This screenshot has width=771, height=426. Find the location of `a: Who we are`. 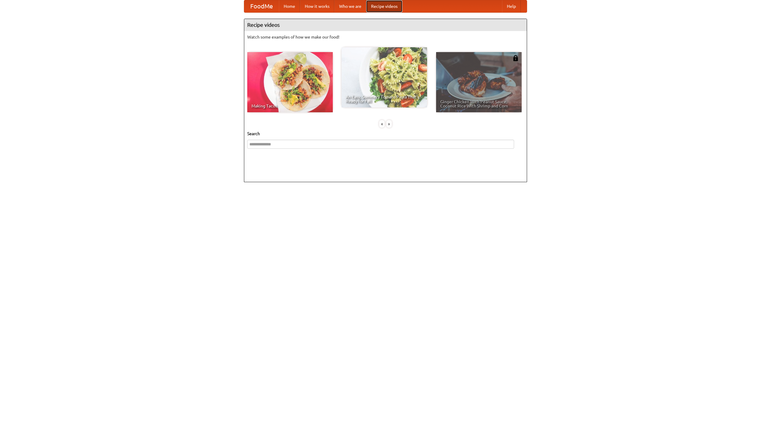

a: Who we are is located at coordinates (350, 6).